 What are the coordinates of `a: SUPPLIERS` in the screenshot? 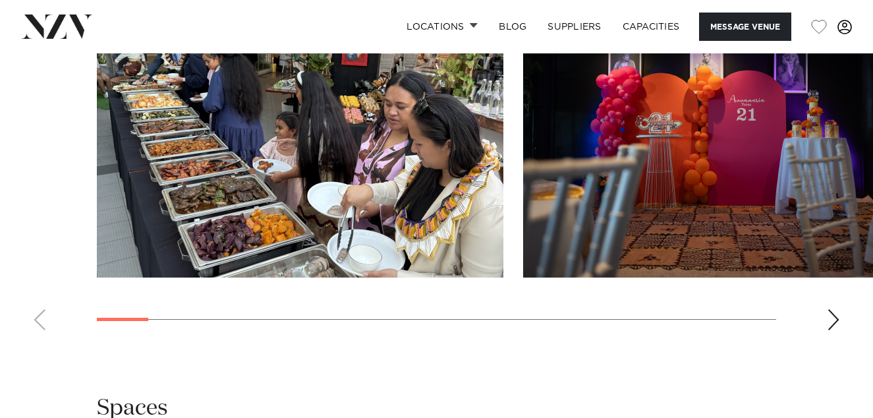 It's located at (574, 26).